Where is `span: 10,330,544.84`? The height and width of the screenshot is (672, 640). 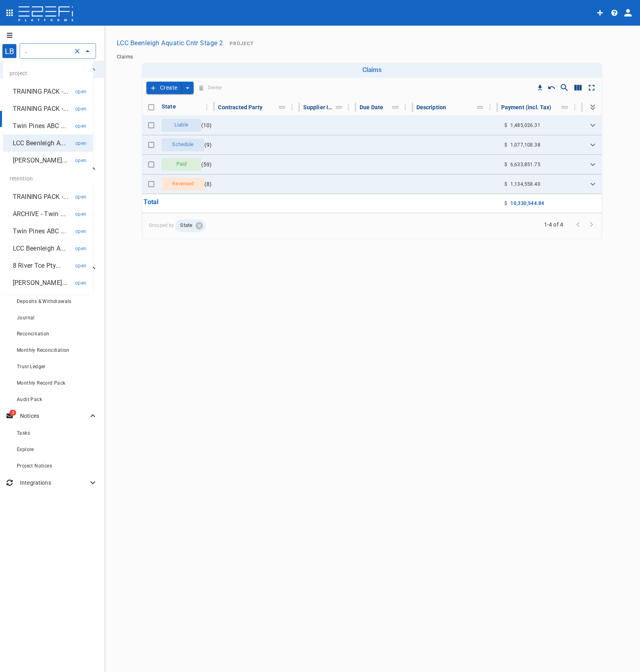
span: 10,330,544.84 is located at coordinates (527, 203).